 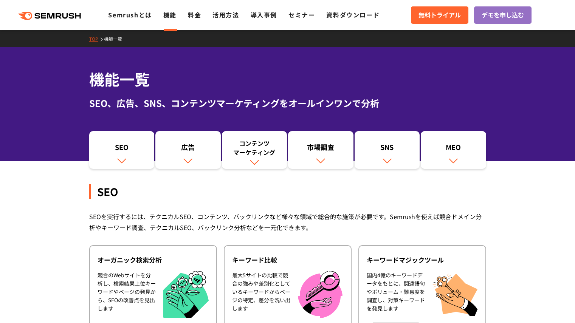 I want to click on span: 無料トライアル, so click(x=439, y=15).